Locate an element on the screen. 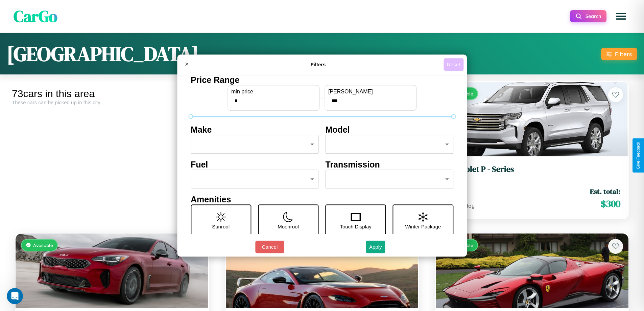 The height and width of the screenshot is (311, 644). span: $ 300 is located at coordinates (610, 203).